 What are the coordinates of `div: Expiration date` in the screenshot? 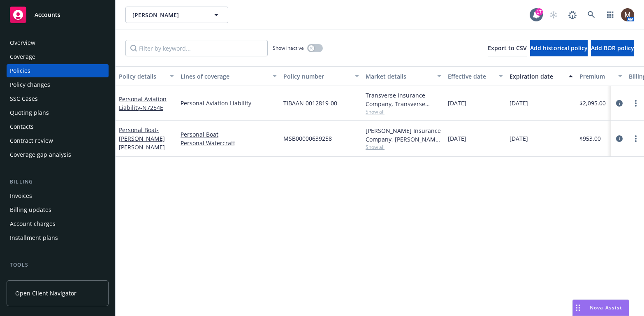 It's located at (537, 76).